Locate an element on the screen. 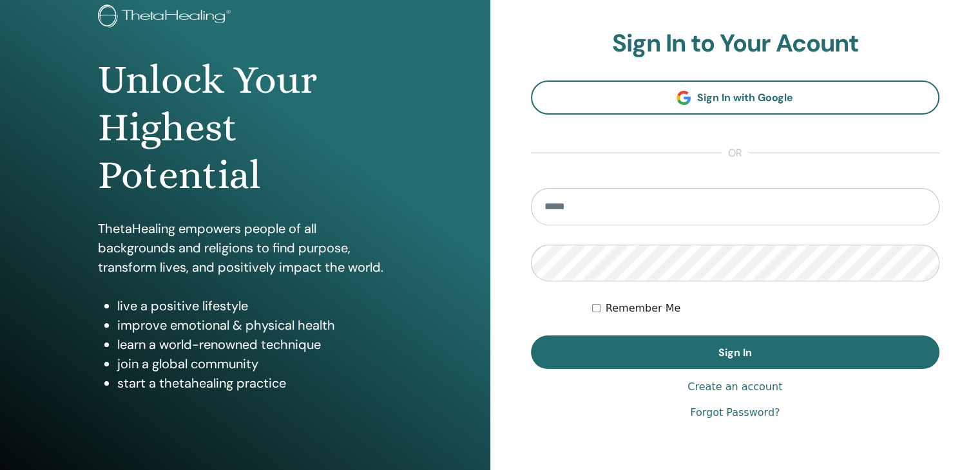 The height and width of the screenshot is (470, 980). li: learn a world-renowned technique is located at coordinates (254, 344).